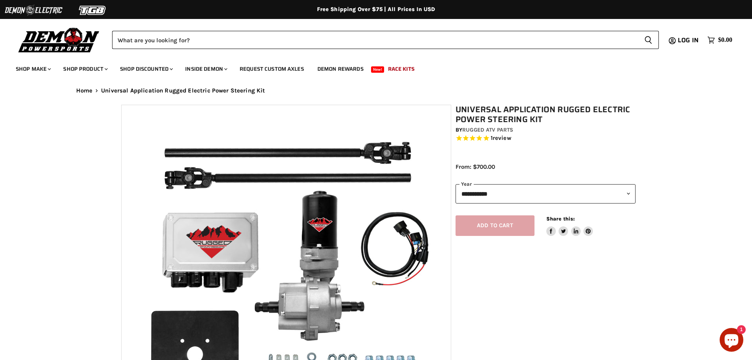 The image size is (752, 360). Describe the element at coordinates (546, 193) in the screenshot. I see `select: year` at that location.